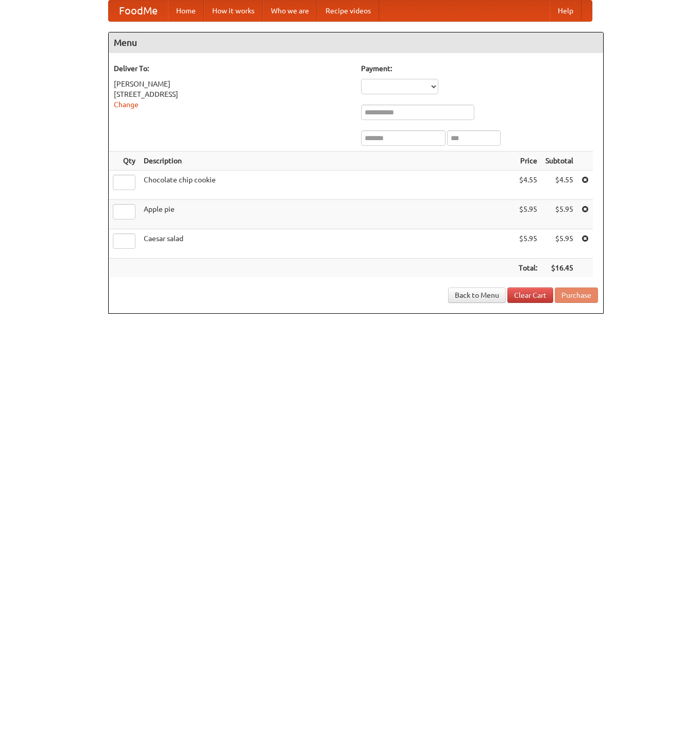 The image size is (700, 729). What do you see at coordinates (233, 11) in the screenshot?
I see `a: How it works` at bounding box center [233, 11].